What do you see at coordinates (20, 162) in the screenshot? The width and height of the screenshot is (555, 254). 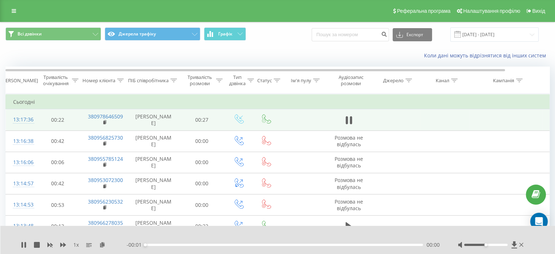 I see `div: 13:16:06` at bounding box center [20, 162].